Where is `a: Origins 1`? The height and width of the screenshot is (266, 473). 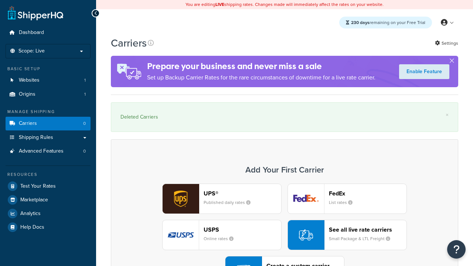 a: Origins 1 is located at coordinates (48, 94).